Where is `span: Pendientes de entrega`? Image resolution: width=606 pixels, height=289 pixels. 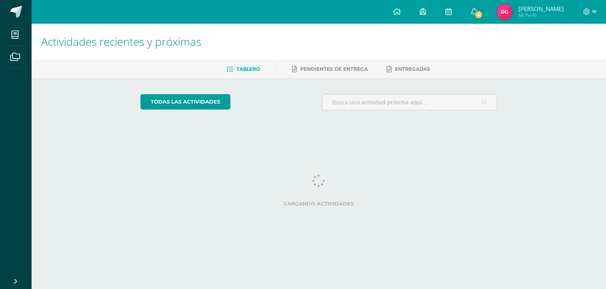
span: Pendientes de entrega is located at coordinates (334, 69).